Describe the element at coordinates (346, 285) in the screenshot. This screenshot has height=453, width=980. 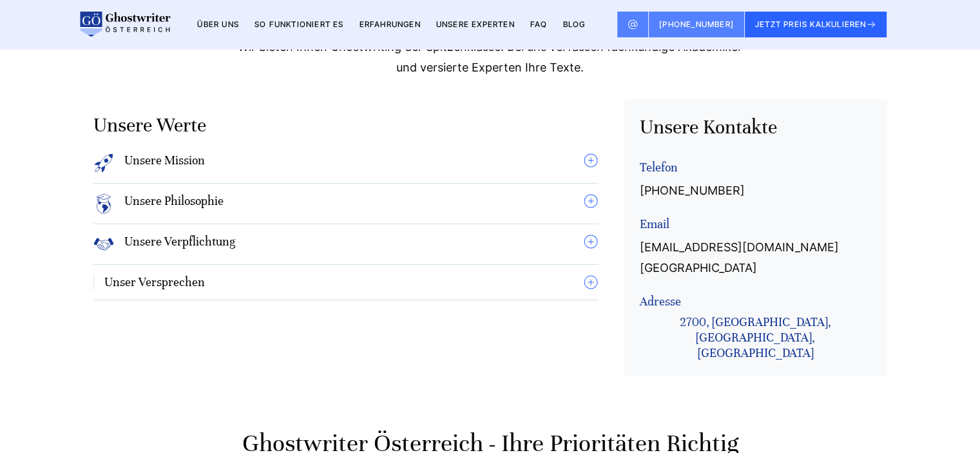
I see `summary: Unser Versprechen` at that location.